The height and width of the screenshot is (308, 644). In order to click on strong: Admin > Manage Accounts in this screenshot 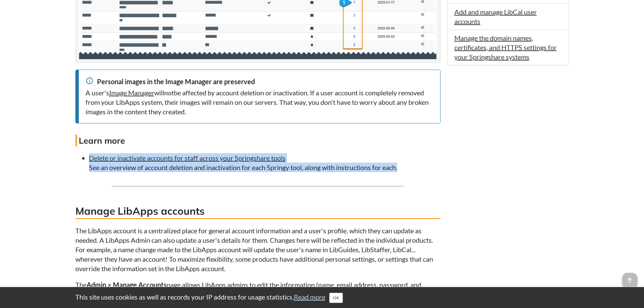, I will do `click(127, 285)`.